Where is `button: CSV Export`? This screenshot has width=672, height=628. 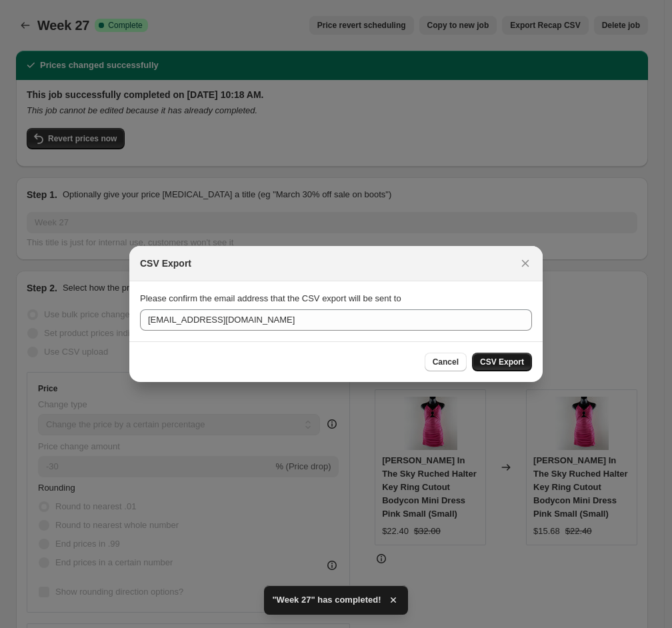
button: CSV Export is located at coordinates (502, 362).